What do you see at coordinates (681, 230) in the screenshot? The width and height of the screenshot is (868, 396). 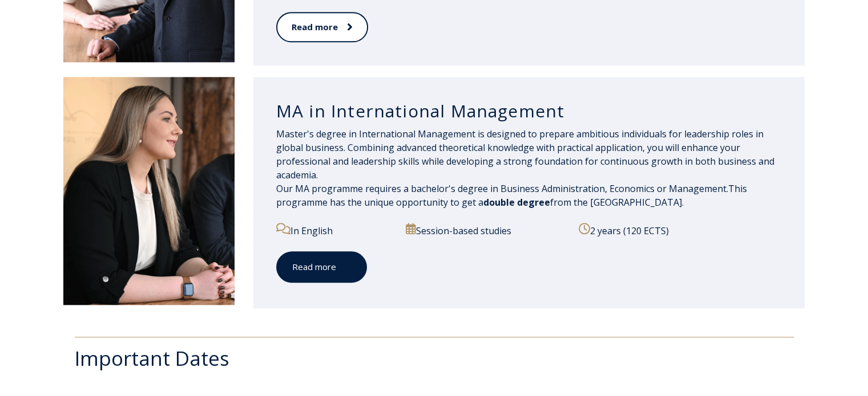 I see `p: 2 years (120 ECTS)` at bounding box center [681, 230].